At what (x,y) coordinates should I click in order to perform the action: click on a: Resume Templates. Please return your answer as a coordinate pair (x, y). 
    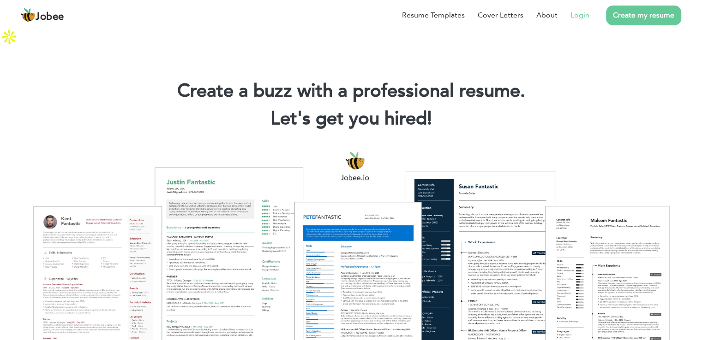
    Looking at the image, I should click on (433, 15).